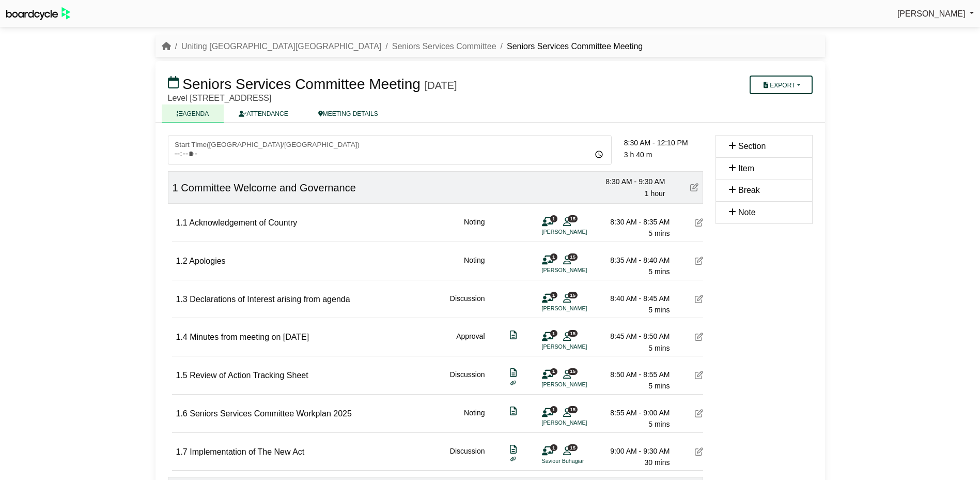 This screenshot has height=480, width=980. I want to click on span: 1 hour, so click(655, 194).